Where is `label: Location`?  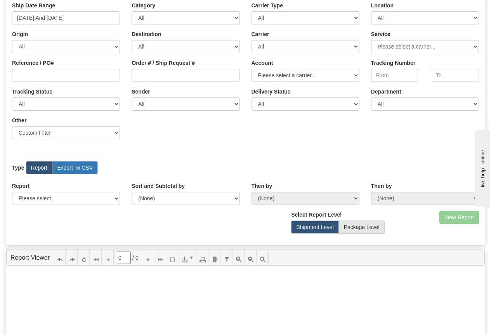 label: Location is located at coordinates (382, 5).